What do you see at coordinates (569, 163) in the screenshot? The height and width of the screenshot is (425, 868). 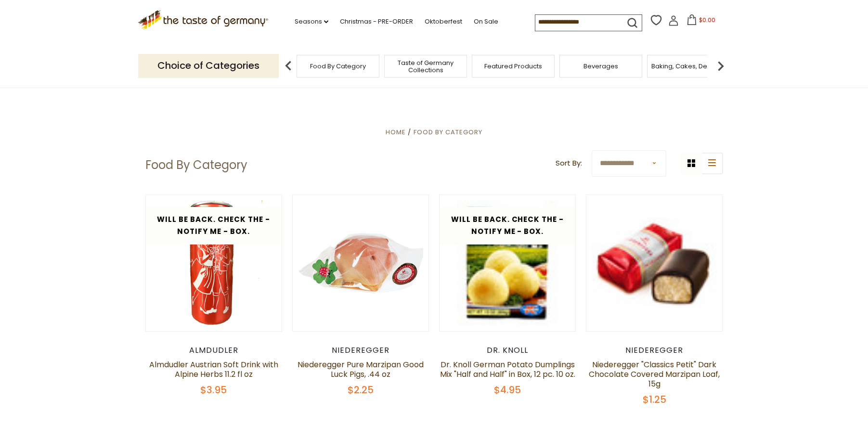 I see `label: Sort By:` at bounding box center [569, 163].